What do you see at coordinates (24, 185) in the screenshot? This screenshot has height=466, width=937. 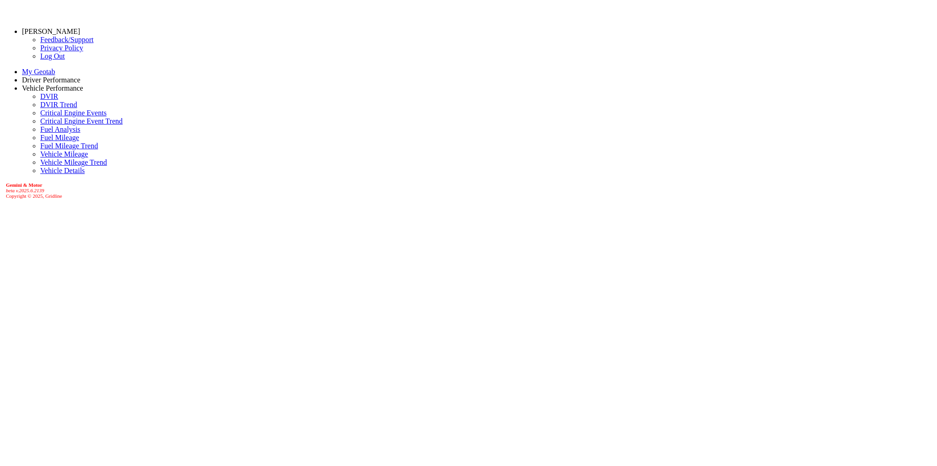 I see `b: Gemini & Motor` at bounding box center [24, 185].